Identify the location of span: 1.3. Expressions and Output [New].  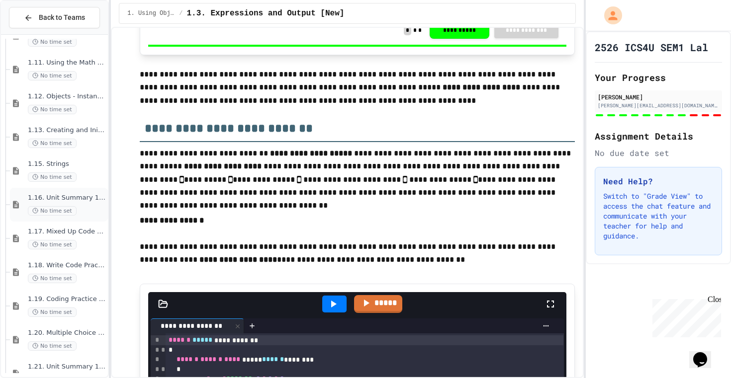
(266, 13).